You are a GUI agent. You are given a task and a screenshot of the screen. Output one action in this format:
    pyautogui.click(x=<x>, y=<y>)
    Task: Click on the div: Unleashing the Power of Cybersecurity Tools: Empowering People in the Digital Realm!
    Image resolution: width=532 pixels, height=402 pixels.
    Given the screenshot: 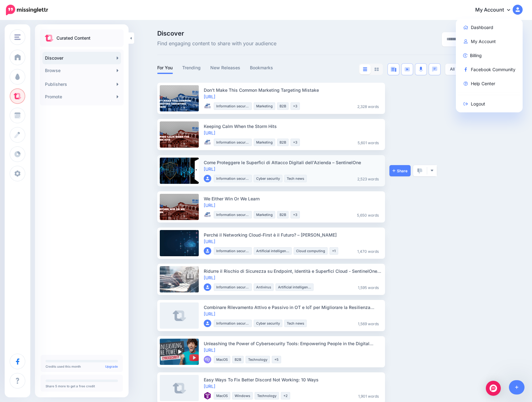 What is the action you would take?
    pyautogui.click(x=292, y=344)
    